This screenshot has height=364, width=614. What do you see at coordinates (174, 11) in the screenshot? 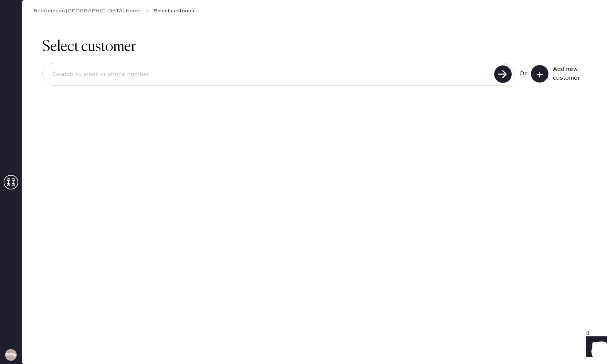
I see `span: Select customer` at bounding box center [174, 11].